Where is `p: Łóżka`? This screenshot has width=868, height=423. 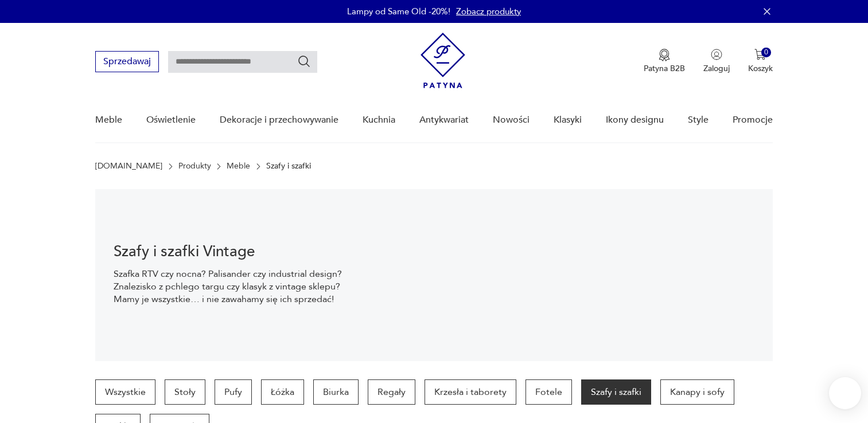 p: Łóżka is located at coordinates (282, 392).